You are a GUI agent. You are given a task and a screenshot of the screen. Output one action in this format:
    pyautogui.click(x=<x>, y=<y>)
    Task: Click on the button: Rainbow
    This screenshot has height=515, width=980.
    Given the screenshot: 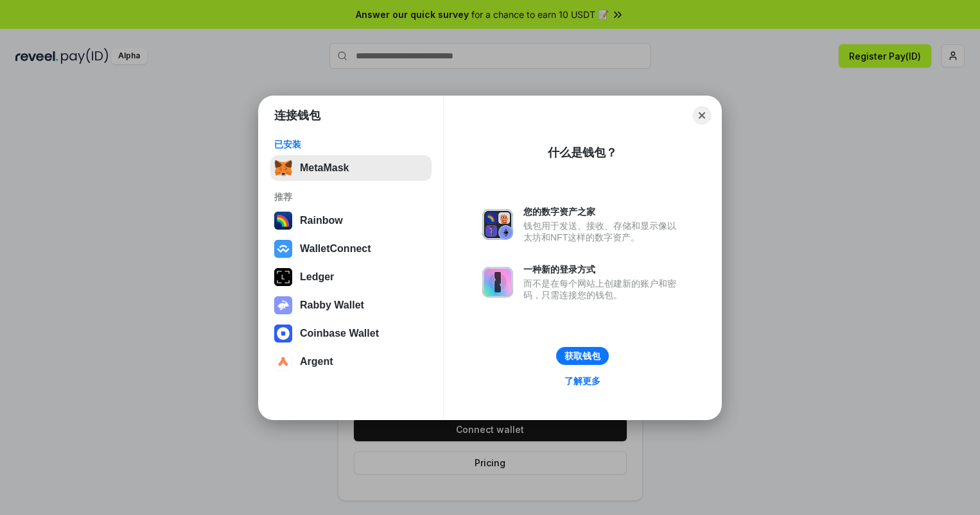 What is the action you would take?
    pyautogui.click(x=351, y=221)
    